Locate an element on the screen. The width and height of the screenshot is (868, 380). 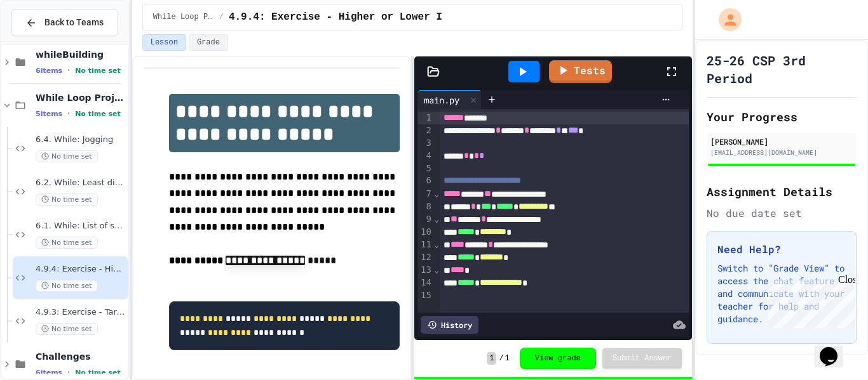
span: Submit Answer is located at coordinates (643, 359).